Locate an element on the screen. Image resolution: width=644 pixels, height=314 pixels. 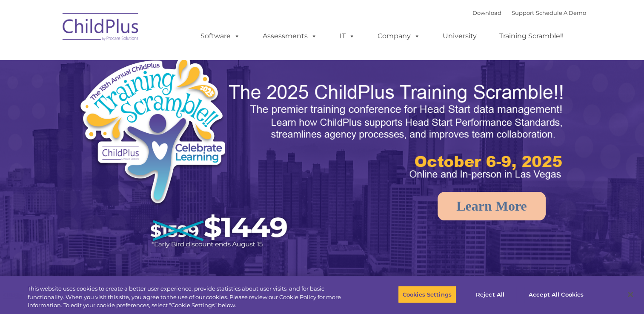
button: Reject All is located at coordinates (490, 294).